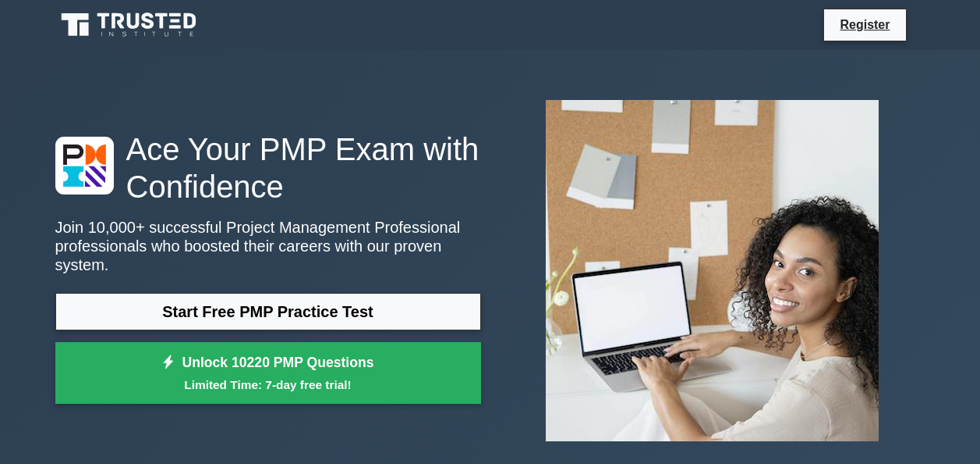 This screenshot has width=980, height=464. What do you see at coordinates (268, 245) in the screenshot?
I see `p: Join 10,000+ successful Project Management Professional professionals who boosted their careers w...` at bounding box center [268, 245].